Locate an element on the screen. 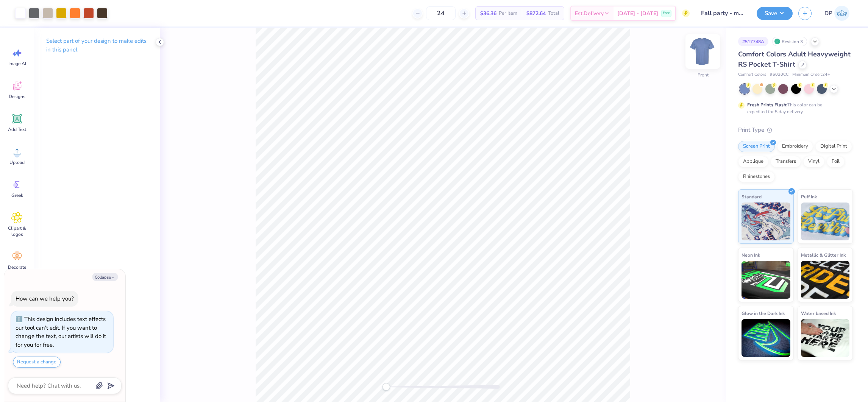 The height and width of the screenshot is (402, 868). img: Metallic & Glitter Ink is located at coordinates (826, 280).